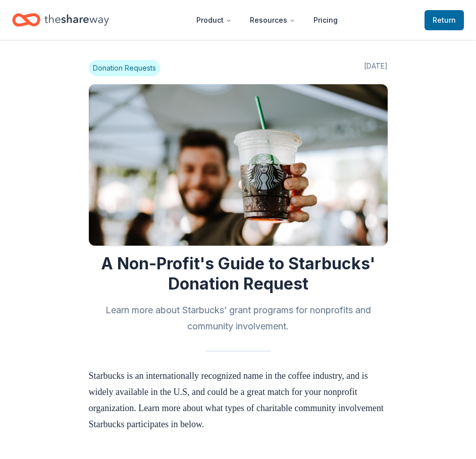  Describe the element at coordinates (238, 165) in the screenshot. I see `img: Image for A Non-Profit's Guide to Starbucks' Donation Request` at that location.